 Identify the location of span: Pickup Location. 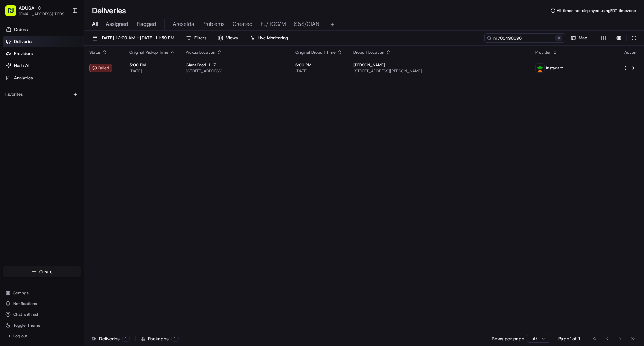
(200, 53).